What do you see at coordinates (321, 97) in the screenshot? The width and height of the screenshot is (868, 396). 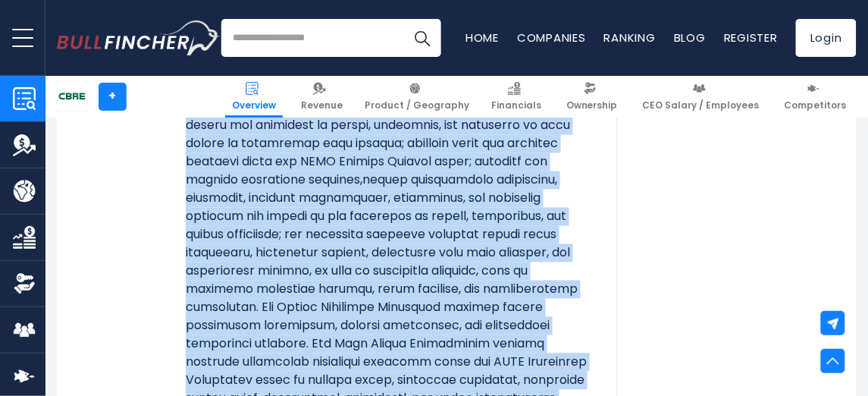 I see `a: Revenue` at bounding box center [321, 97].